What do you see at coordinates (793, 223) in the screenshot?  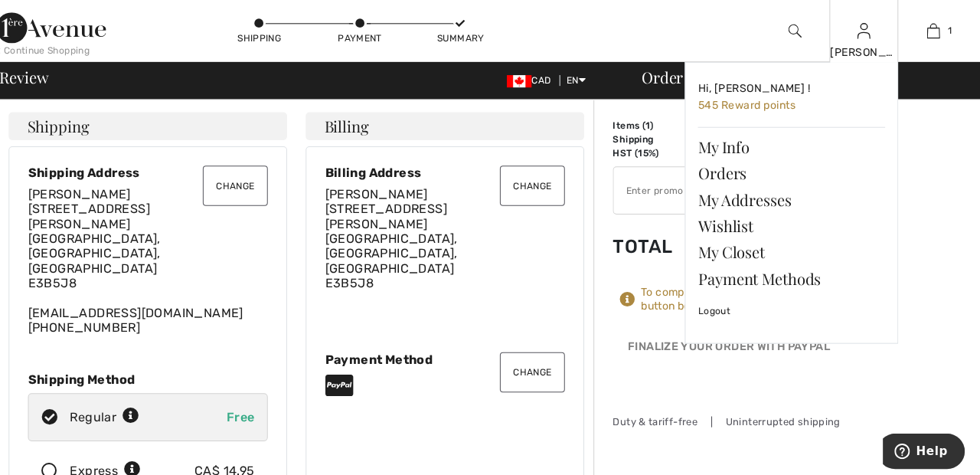 I see `a: Wishlist` at bounding box center [793, 223].